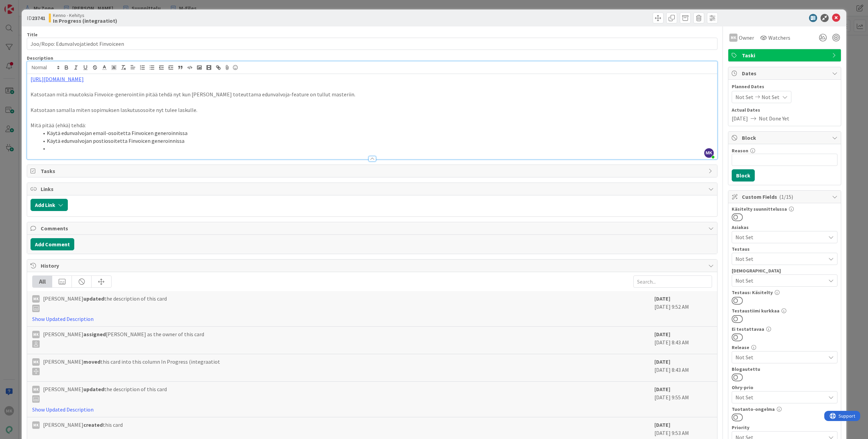 The width and height of the screenshot is (868, 439). I want to click on span: Links, so click(373, 189).